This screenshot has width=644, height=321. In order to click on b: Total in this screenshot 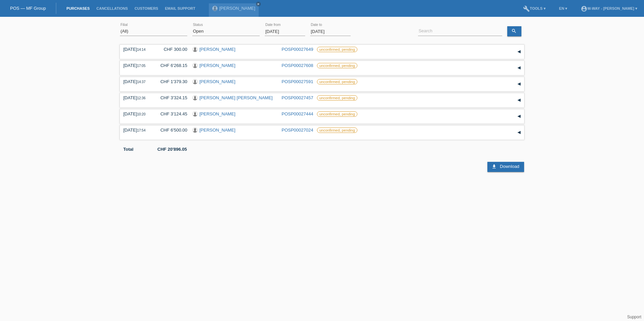, I will do `click(128, 149)`.